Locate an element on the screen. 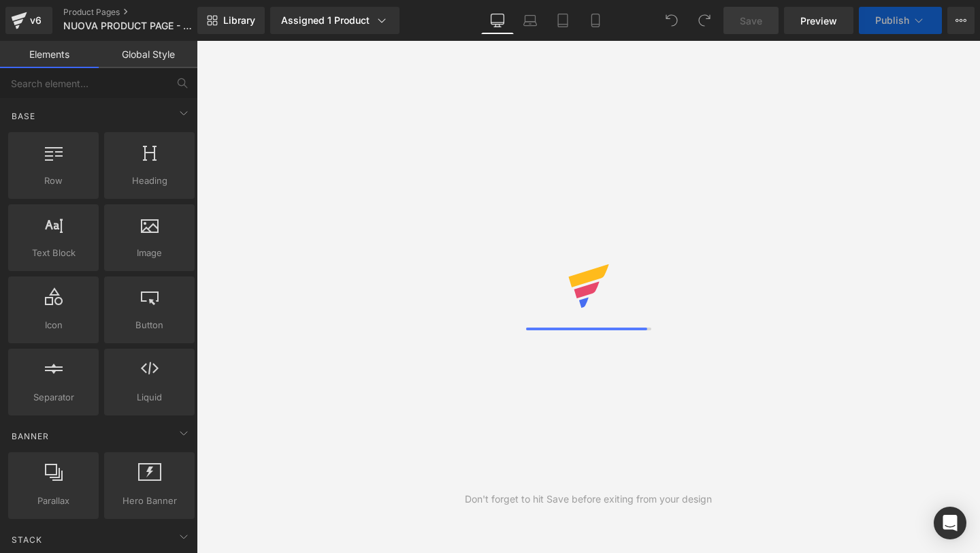 The image size is (980, 553). span: Row is located at coordinates (53, 181).